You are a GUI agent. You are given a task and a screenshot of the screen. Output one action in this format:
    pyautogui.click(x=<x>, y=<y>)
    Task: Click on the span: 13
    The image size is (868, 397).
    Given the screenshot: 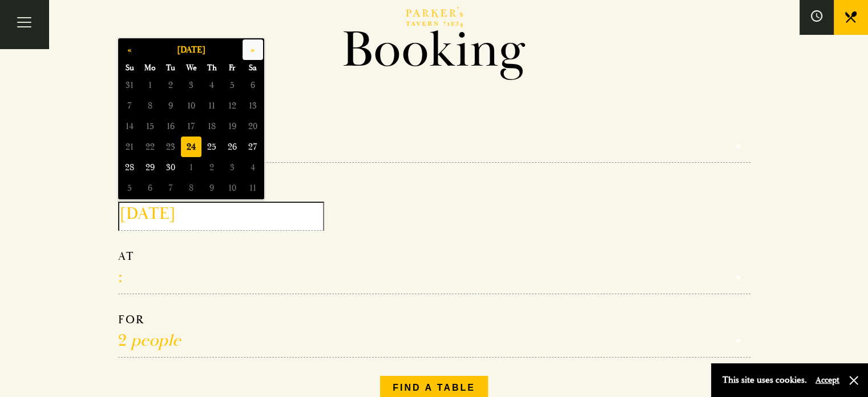 What is the action you would take?
    pyautogui.click(x=253, y=105)
    